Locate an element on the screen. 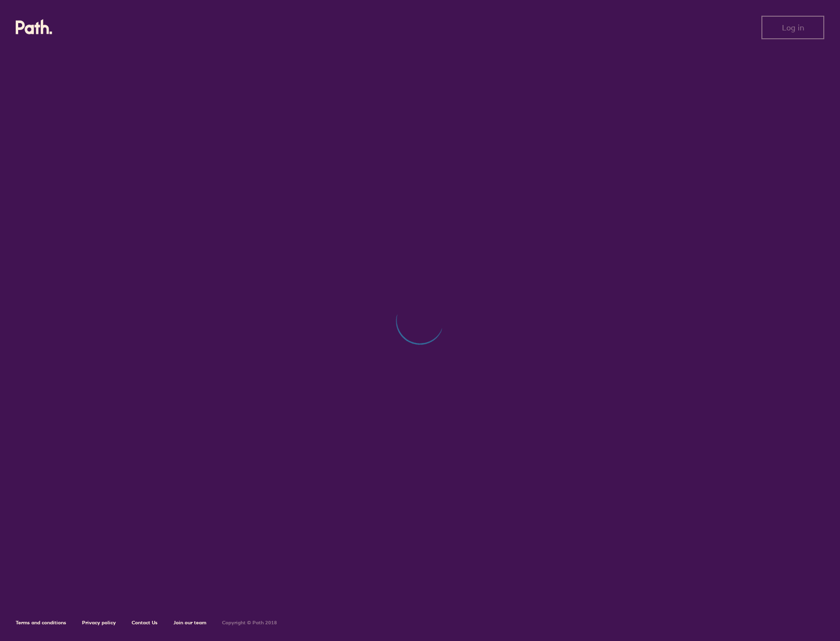 This screenshot has height=641, width=840. span: Log in is located at coordinates (793, 28).